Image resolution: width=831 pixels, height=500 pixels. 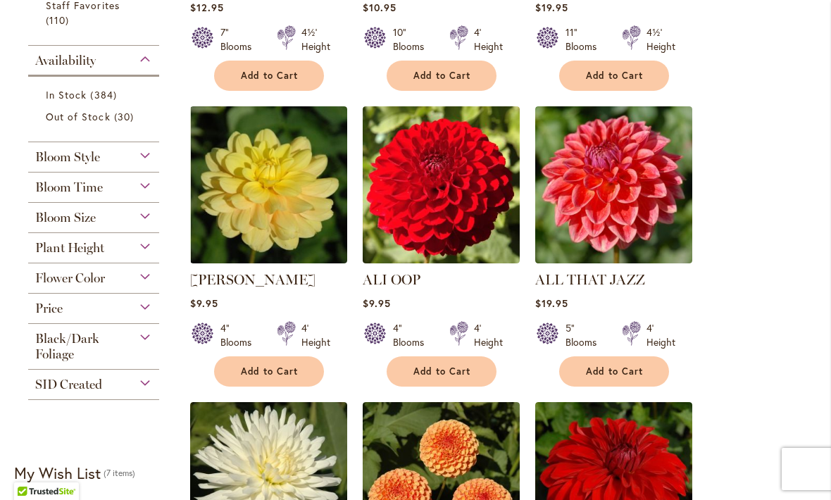 I want to click on span: Out of Stock, so click(x=78, y=116).